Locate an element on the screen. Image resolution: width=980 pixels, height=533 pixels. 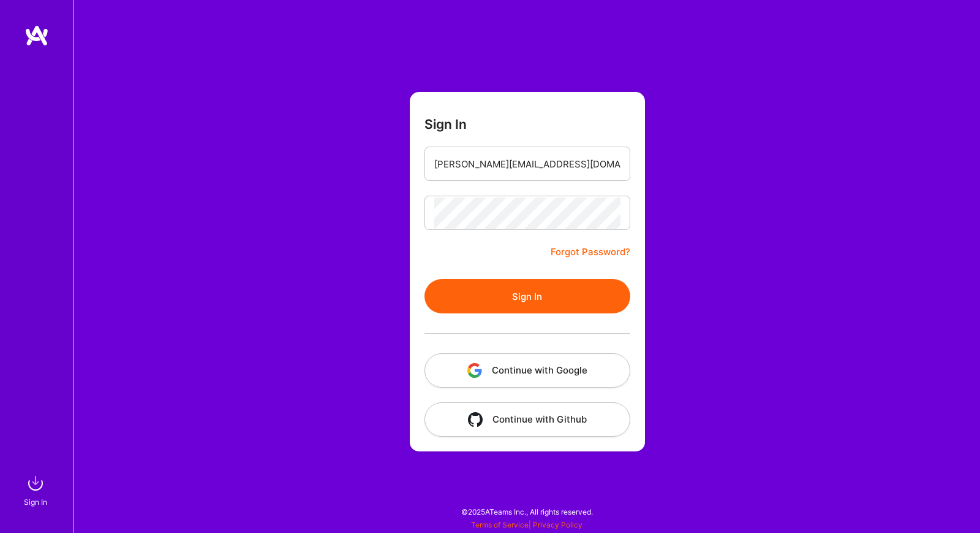
button: Sign In is located at coordinates (527, 296).